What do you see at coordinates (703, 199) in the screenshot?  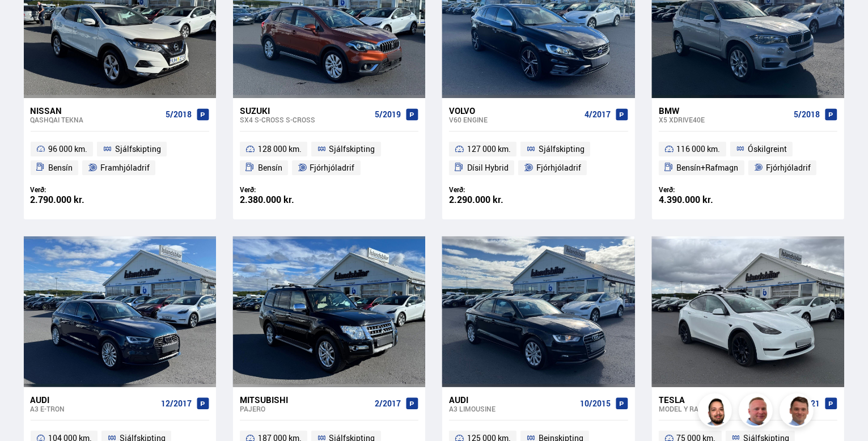 I see `div: 4.390.000 kr.` at bounding box center [703, 199].